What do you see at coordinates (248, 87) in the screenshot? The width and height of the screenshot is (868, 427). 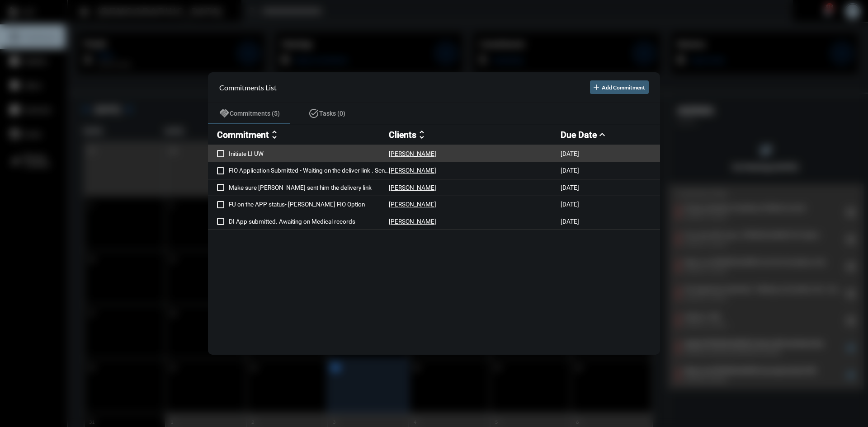 I see `h2: Commitments List` at bounding box center [248, 87].